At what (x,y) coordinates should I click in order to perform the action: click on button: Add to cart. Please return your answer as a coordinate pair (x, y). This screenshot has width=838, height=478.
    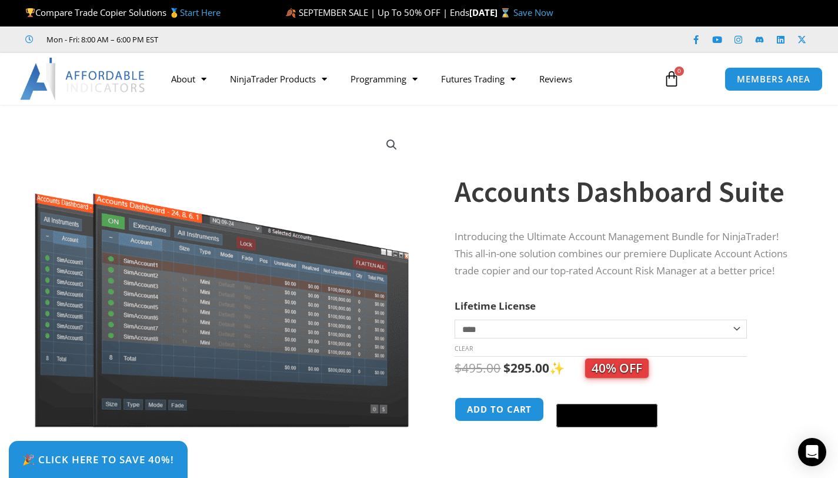
    Looking at the image, I should click on (499, 409).